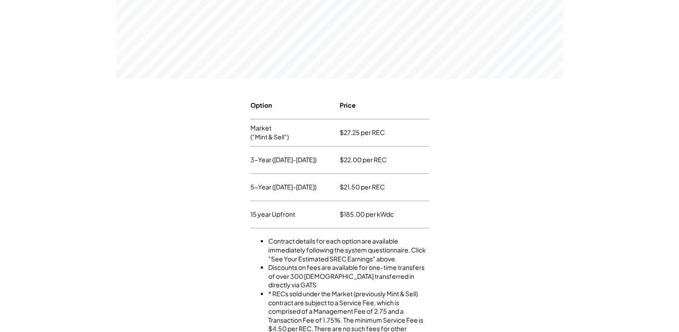 The width and height of the screenshot is (679, 332). I want to click on div: $21.50 per REC, so click(362, 187).